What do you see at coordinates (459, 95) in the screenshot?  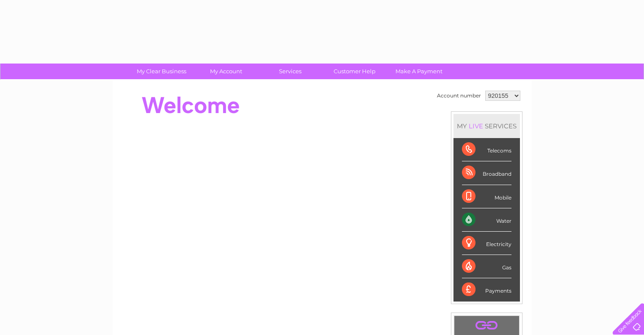 I see `td: Account number` at bounding box center [459, 95].